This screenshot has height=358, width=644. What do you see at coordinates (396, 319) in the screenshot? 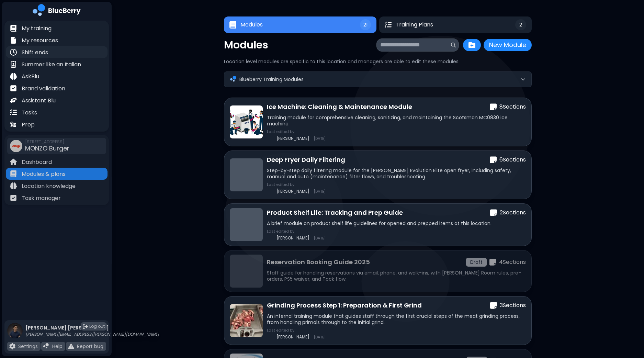
I see `p: An internal training module that guides staff through the first crucial steps of the meat grindin...` at bounding box center [396, 319].